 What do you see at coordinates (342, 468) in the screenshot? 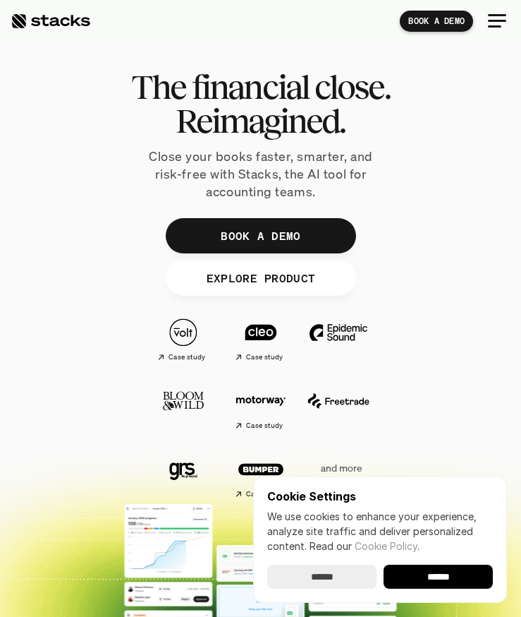
I see `p: and more` at bounding box center [342, 468].